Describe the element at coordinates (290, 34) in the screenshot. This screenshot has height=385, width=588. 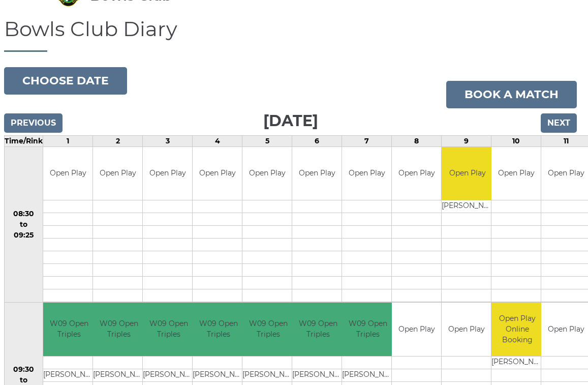
I see `h1: Bowls Club Diary` at that location.